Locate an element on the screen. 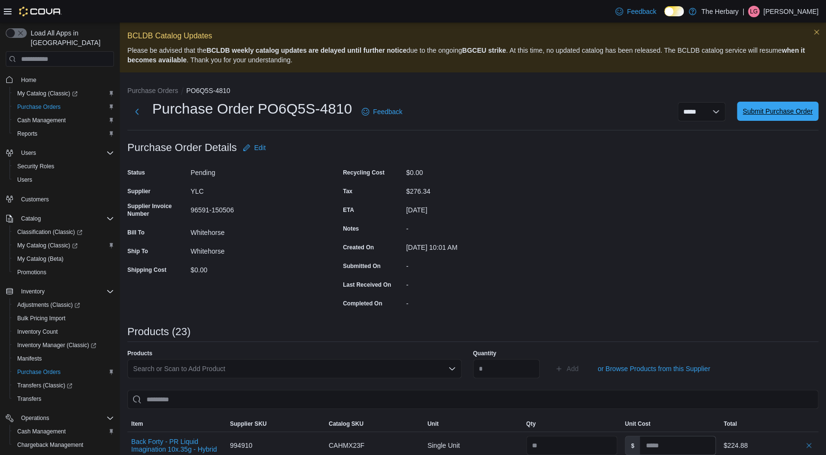  span: Unit Cost is located at coordinates (637, 423).